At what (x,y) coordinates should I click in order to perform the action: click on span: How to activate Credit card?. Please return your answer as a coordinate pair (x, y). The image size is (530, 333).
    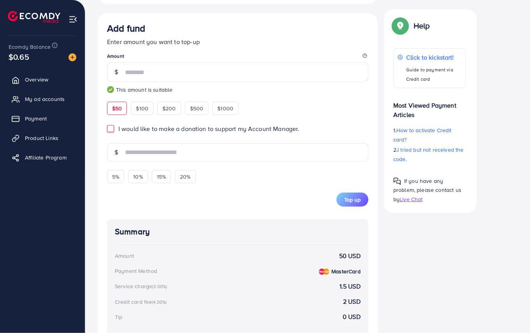
    Looking at the image, I should click on (423, 135).